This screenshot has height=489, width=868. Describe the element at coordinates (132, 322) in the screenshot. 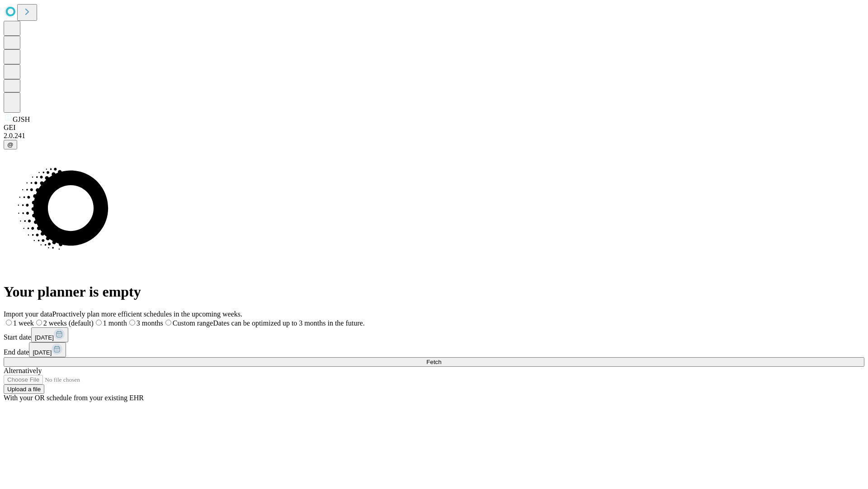

I see `input: 3 months` at that location.